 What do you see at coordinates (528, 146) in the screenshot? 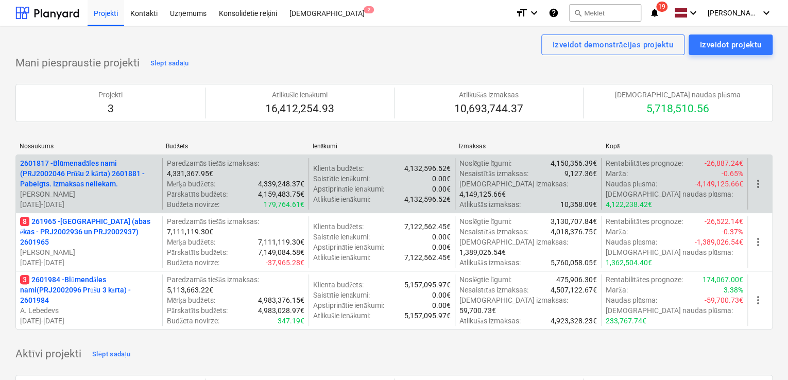
I see `div: Izmaksas` at bounding box center [528, 146].